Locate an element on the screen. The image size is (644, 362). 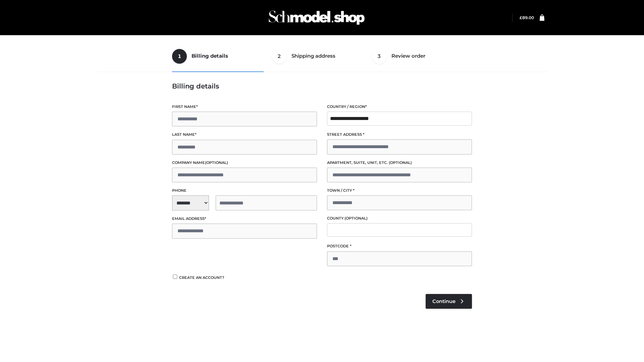
label: Email address is located at coordinates (244, 218).